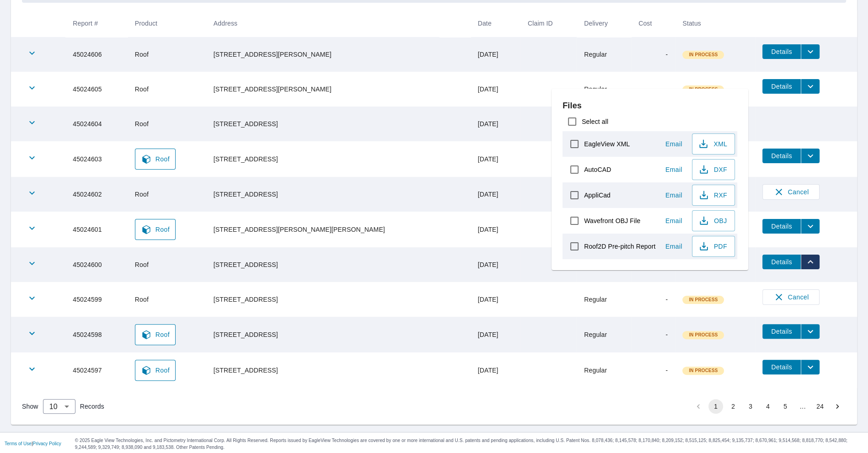  I want to click on button: page 1, so click(715, 406).